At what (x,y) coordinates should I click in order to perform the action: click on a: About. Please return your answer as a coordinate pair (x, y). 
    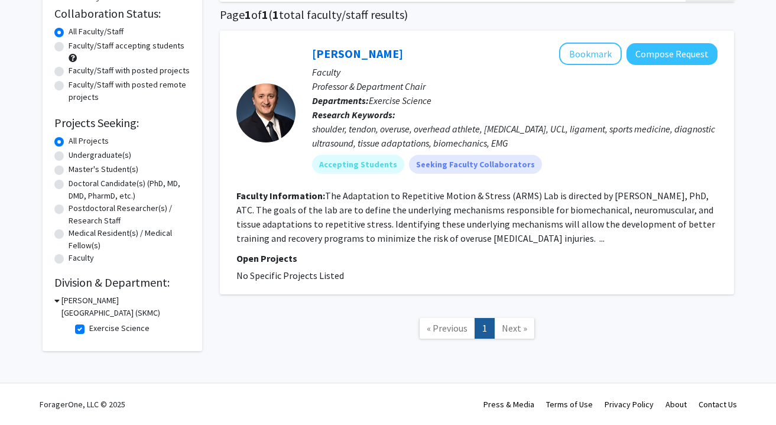
    Looking at the image, I should click on (676, 404).